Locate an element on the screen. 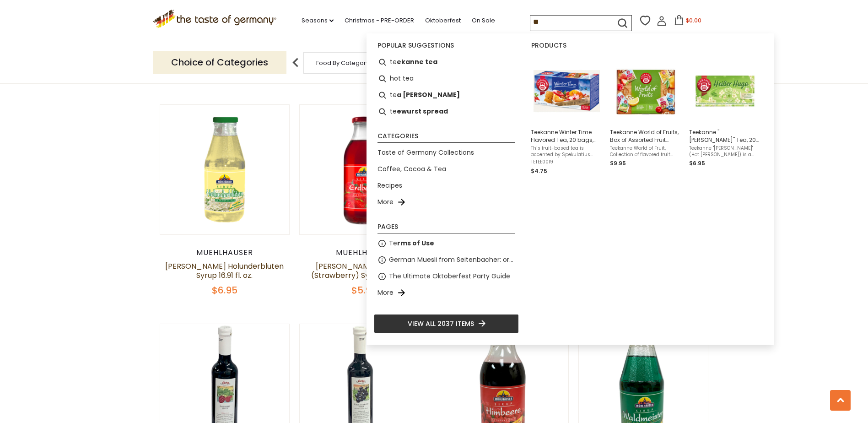 The height and width of the screenshot is (423, 868). a: Coffee, Cocoa & Tea is located at coordinates (412, 169).